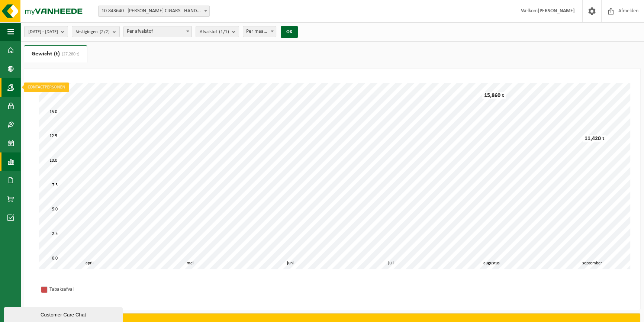  Describe the element at coordinates (70, 54) in the screenshot. I see `span: (27,280 t)` at that location.